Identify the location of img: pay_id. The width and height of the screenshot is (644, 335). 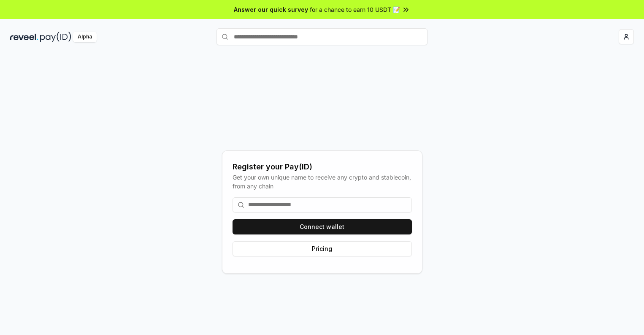
(56, 37).